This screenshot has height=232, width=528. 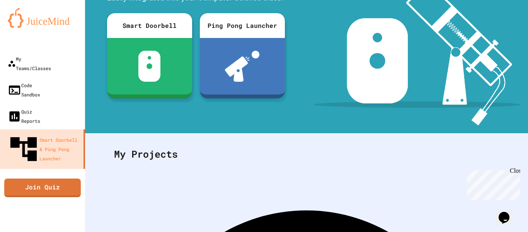 I want to click on img: sdb-white.svg, so click(x=149, y=66).